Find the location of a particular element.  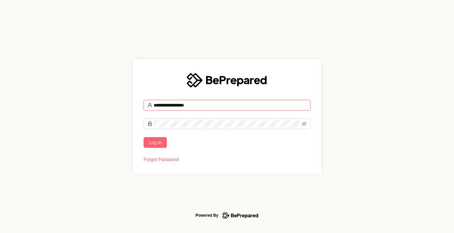

span: user is located at coordinates (150, 105).